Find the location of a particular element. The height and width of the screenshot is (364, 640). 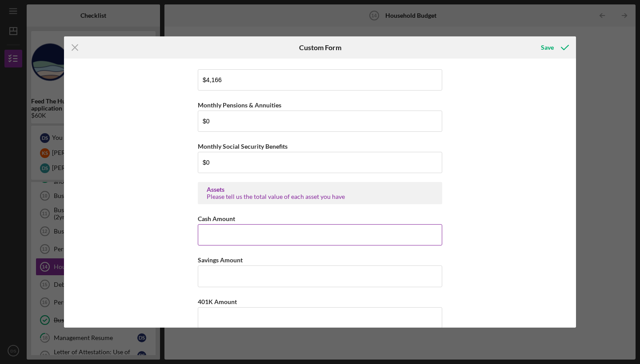

label: Savings Amount is located at coordinates (220, 259).